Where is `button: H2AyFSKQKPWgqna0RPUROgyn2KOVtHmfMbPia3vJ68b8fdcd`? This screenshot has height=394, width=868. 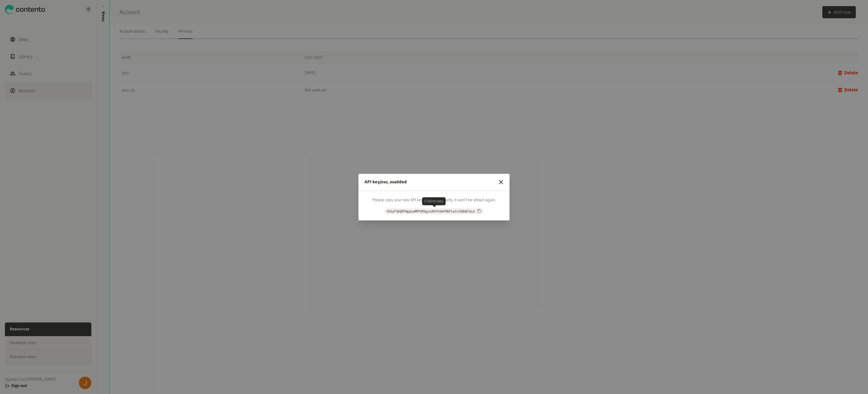 button: H2AyFSKQKPWgqna0RPUROgyn2KOVtHmfMbPia3vJ68b8fdcd is located at coordinates (434, 211).